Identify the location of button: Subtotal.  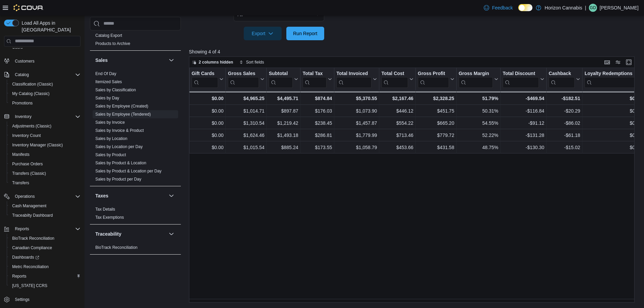
(283, 79).